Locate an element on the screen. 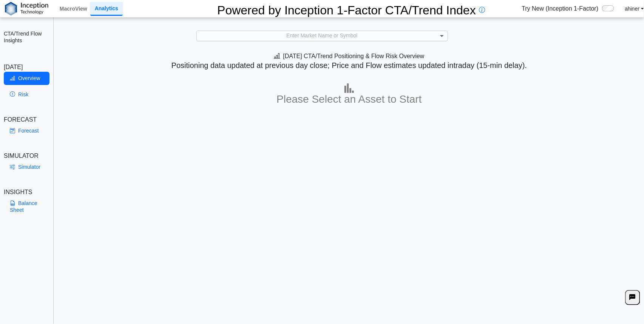  a: Forecast is located at coordinates (27, 131).